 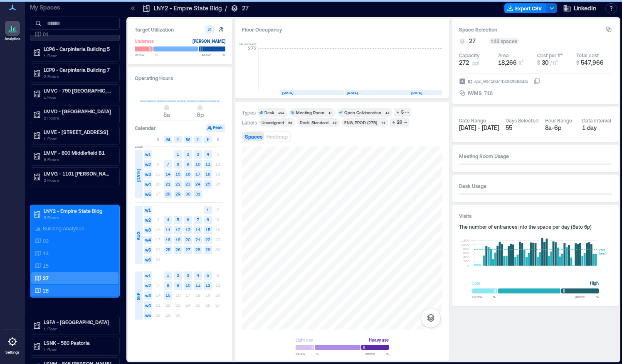 I want to click on text: 6, so click(x=188, y=220).